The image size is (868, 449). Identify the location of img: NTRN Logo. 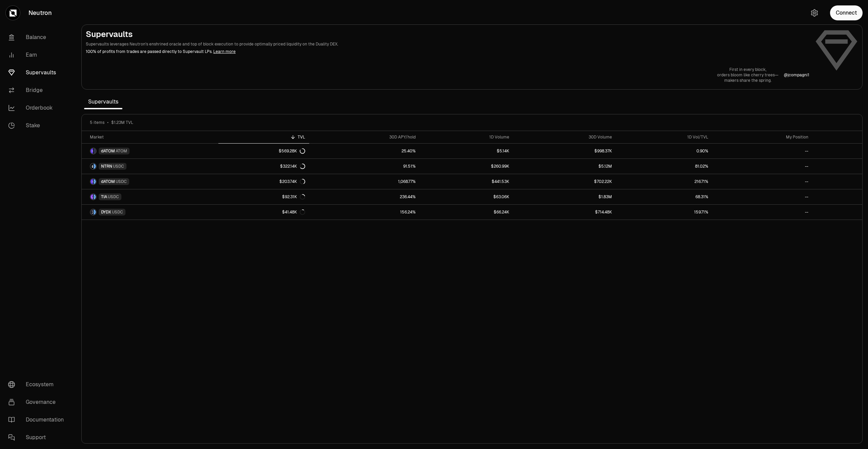
(92, 166).